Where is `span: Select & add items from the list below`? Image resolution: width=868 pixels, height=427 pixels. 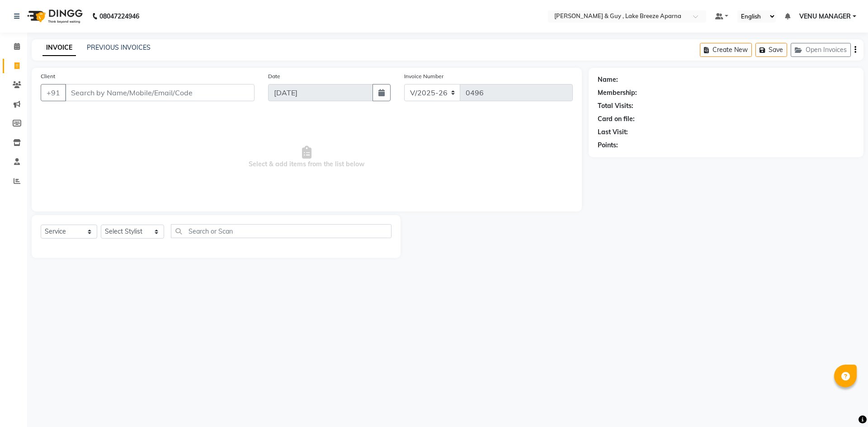
span: Select & add items from the list below is located at coordinates (307, 157).